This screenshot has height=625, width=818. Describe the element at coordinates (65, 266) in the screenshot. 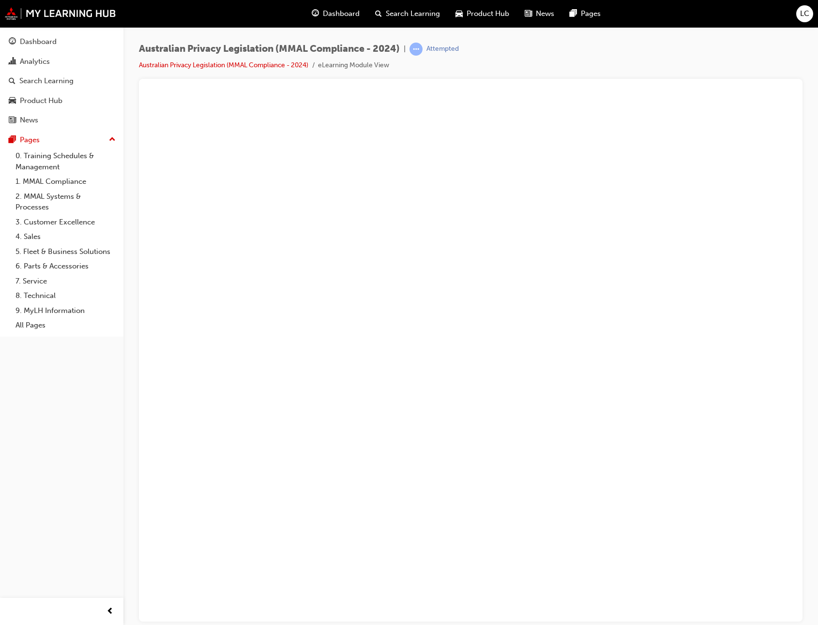

I see `a: 6. Parts & Accessories` at that location.